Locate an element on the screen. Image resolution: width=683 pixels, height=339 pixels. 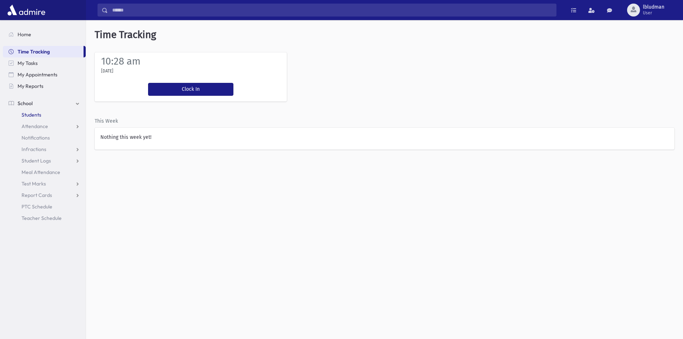
a: Attendance is located at coordinates (44, 126).